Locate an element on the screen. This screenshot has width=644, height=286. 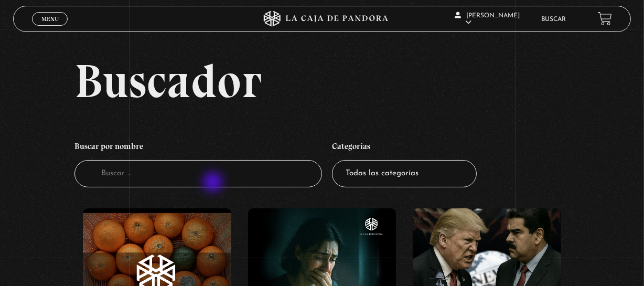
a: Buscar is located at coordinates (554, 20).